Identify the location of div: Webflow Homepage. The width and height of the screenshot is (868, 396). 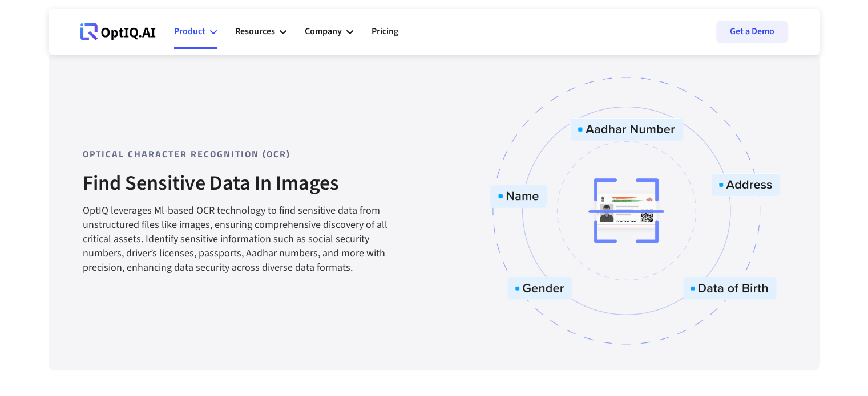
(80, 40).